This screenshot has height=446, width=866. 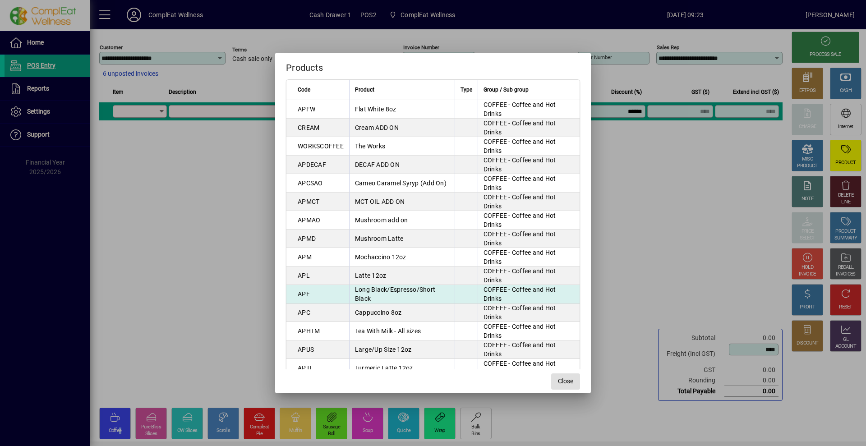 I want to click on td: MCT OIL ADD ON, so click(x=402, y=202).